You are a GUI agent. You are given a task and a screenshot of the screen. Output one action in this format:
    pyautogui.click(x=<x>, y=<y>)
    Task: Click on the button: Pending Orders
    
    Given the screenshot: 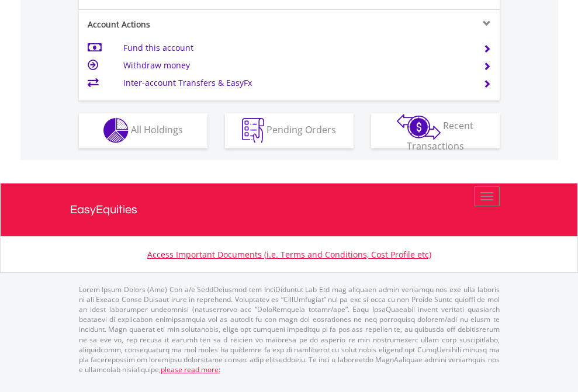 What is the action you would take?
    pyautogui.click(x=289, y=131)
    